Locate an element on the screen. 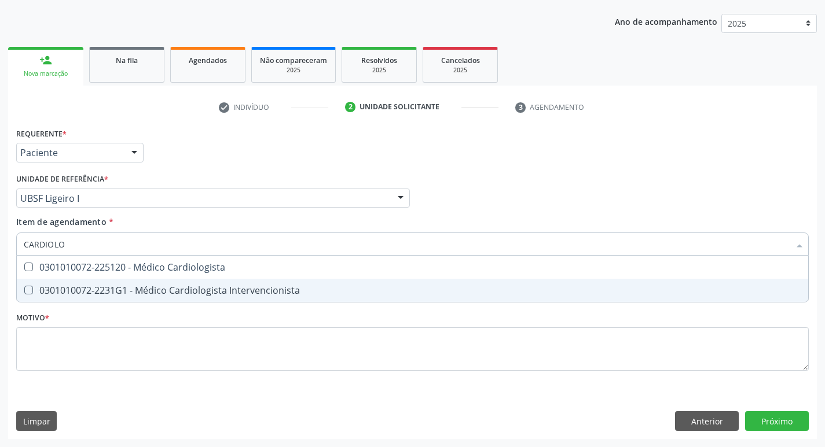 This screenshot has width=825, height=447. input: Buscar por procedimentos is located at coordinates (406, 244).